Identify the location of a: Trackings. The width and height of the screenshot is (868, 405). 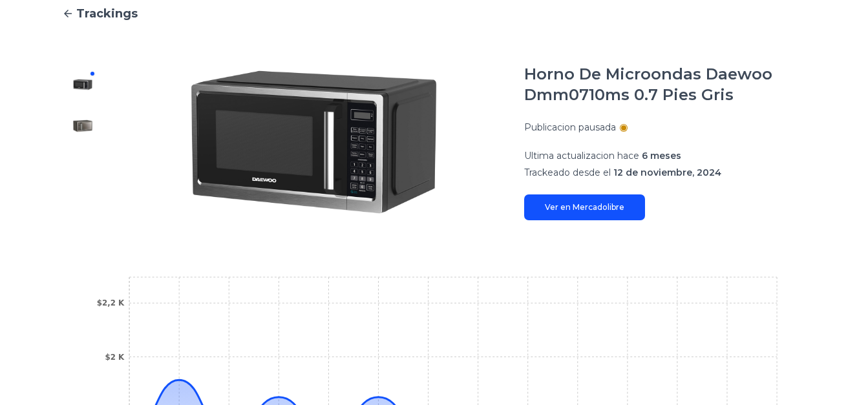
(434, 14).